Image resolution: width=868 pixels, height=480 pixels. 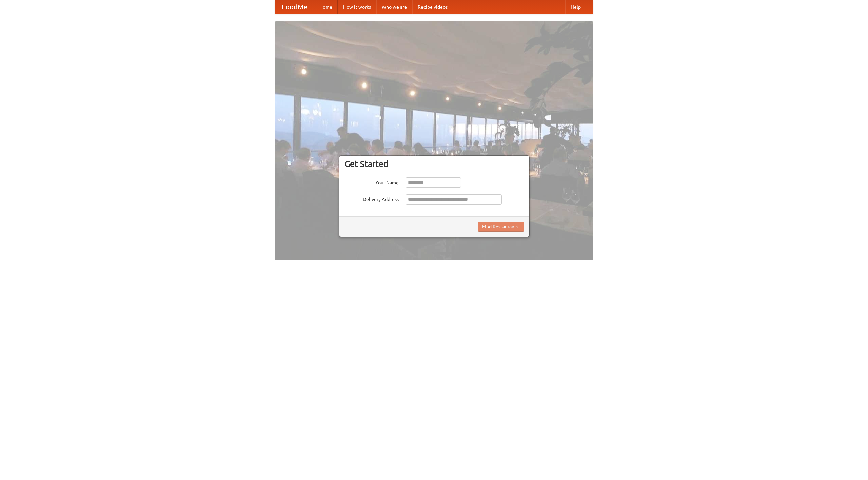 What do you see at coordinates (357, 8) in the screenshot?
I see `a: How it works` at bounding box center [357, 8].